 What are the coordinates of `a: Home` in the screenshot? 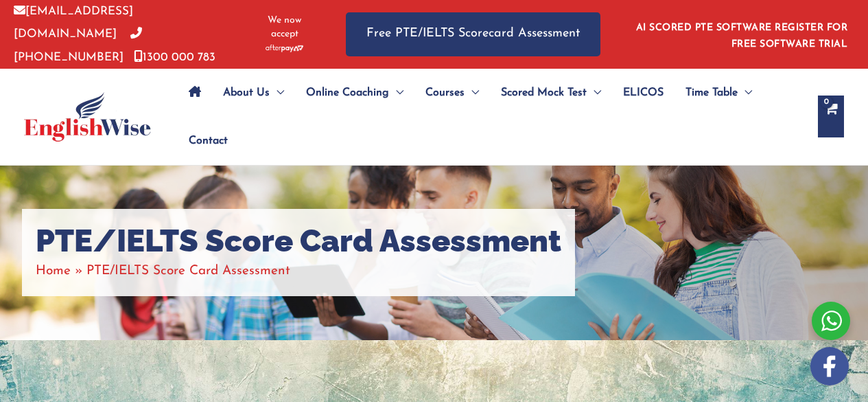 It's located at (53, 270).